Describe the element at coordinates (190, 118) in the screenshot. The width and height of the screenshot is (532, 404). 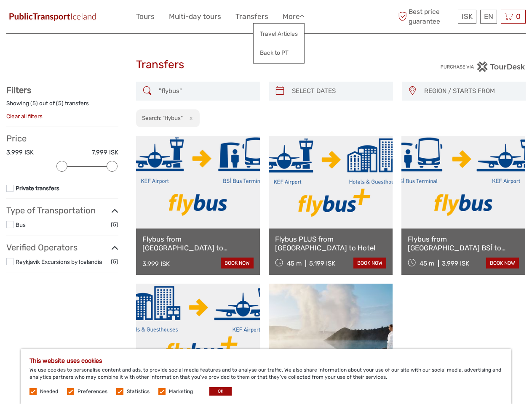
I see `button: x` at that location.